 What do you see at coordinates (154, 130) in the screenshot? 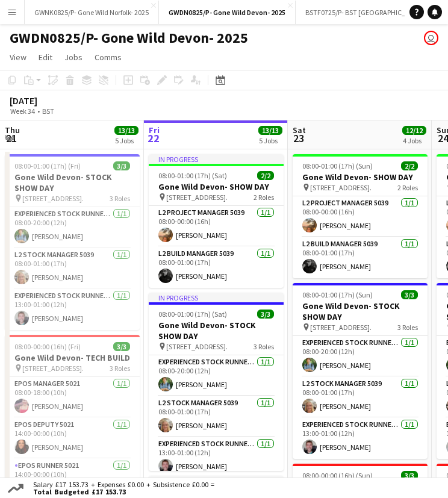
I see `span: Fri` at bounding box center [154, 130].